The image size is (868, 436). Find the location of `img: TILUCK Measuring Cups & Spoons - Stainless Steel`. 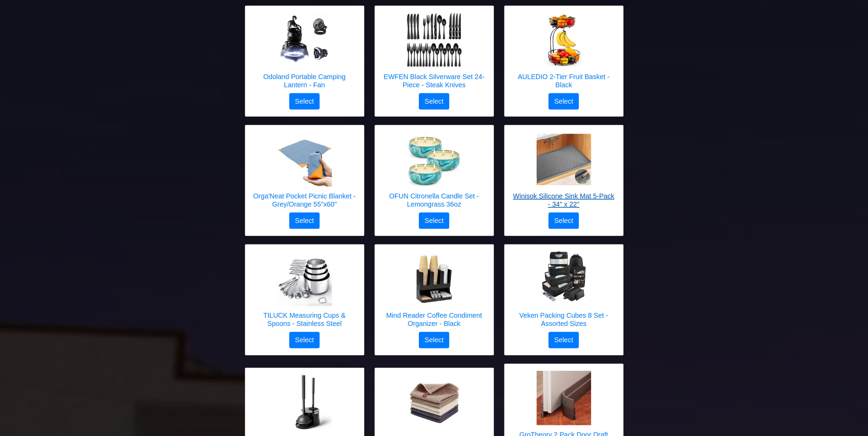

img: TILUCK Measuring Cups & Spoons - Stainless Steel is located at coordinates (305, 278).